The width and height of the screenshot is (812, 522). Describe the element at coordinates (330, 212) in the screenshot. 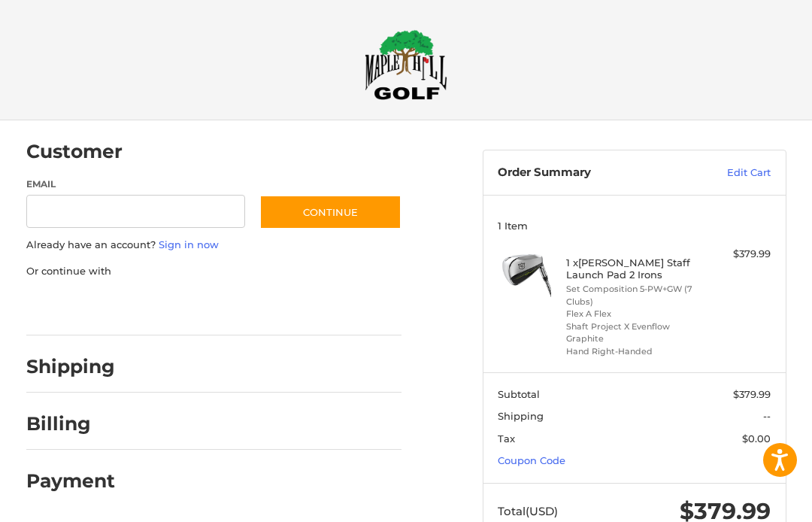

I see `button: Continue` at that location.